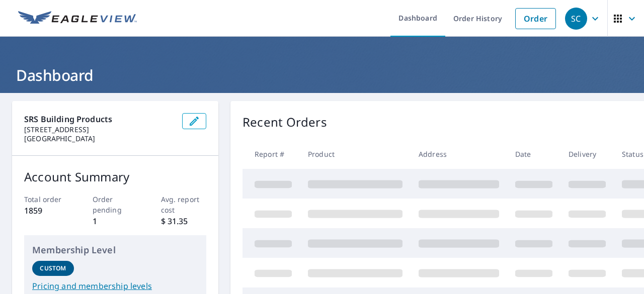  What do you see at coordinates (285, 122) in the screenshot?
I see `p: Recent Orders` at bounding box center [285, 122].